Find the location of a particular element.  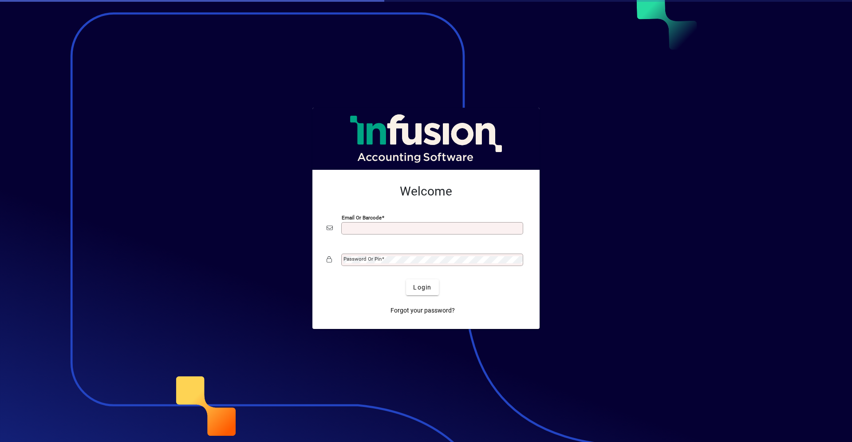

mat-label: Password or Pin is located at coordinates (363, 259).